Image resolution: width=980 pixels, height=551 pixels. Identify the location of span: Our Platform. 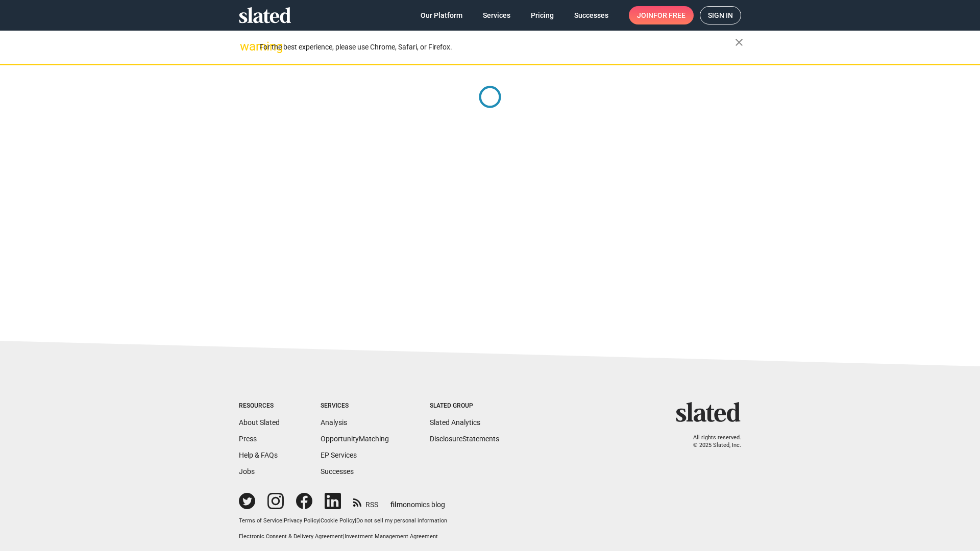
(441, 15).